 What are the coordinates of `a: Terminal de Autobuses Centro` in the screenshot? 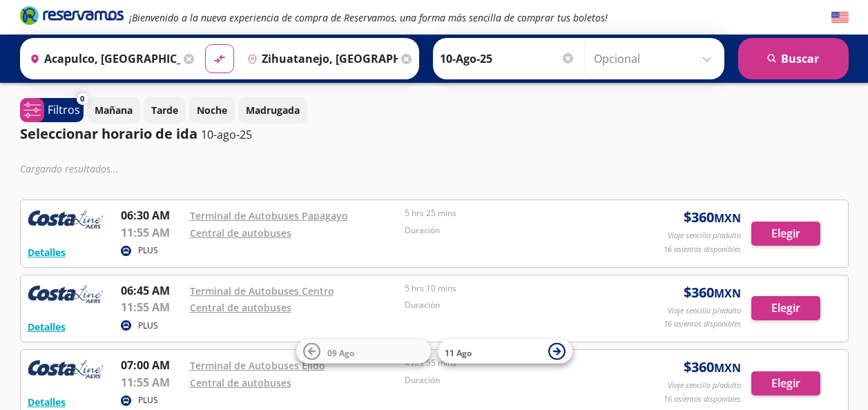 It's located at (262, 290).